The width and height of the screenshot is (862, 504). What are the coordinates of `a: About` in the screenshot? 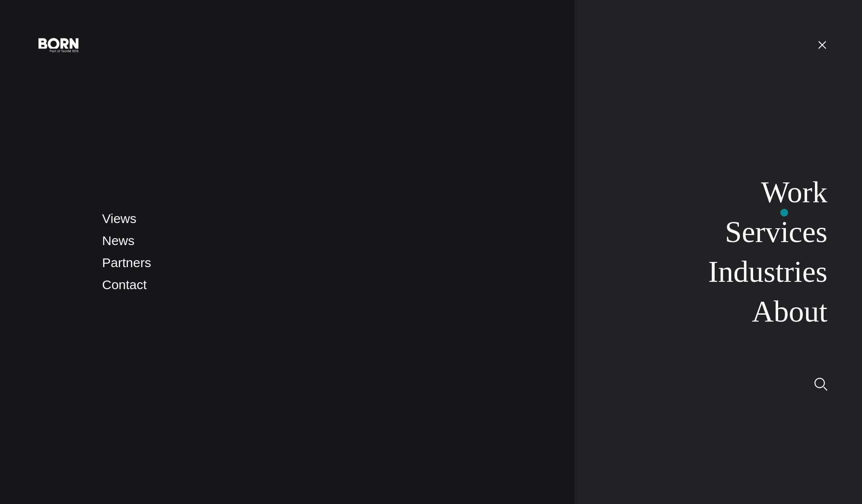 It's located at (790, 311).